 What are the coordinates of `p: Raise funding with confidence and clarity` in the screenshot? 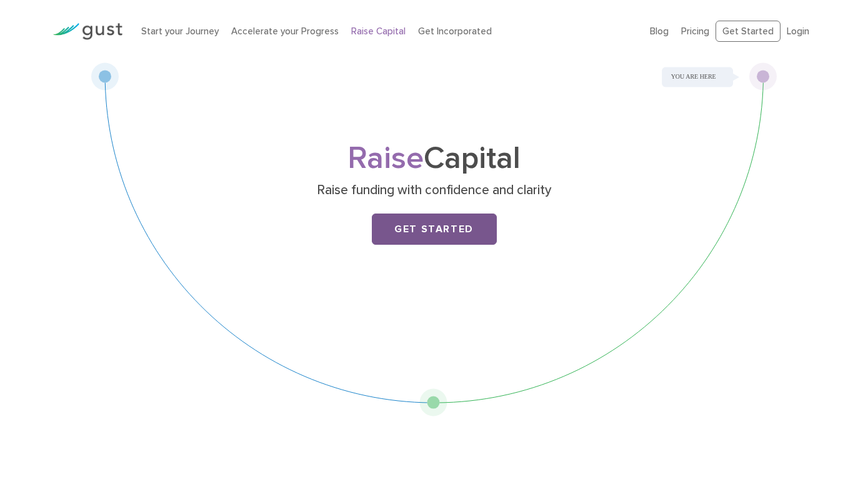 It's located at (433, 191).